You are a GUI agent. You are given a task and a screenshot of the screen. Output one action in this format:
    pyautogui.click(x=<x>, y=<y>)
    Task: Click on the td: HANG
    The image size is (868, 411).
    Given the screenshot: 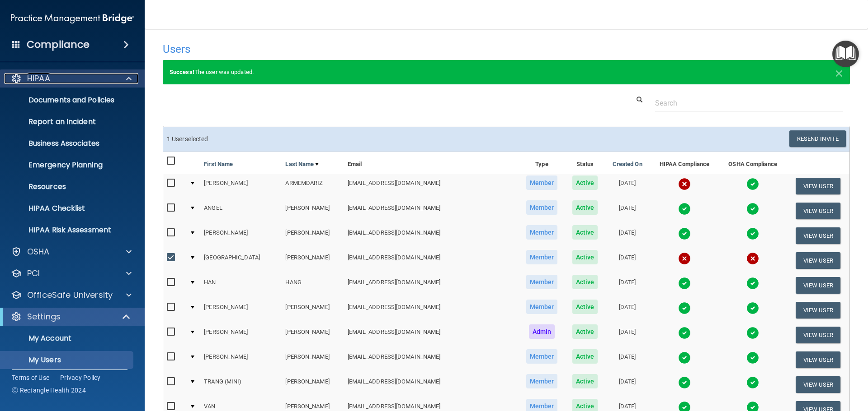 What is the action you would take?
    pyautogui.click(x=312, y=285)
    